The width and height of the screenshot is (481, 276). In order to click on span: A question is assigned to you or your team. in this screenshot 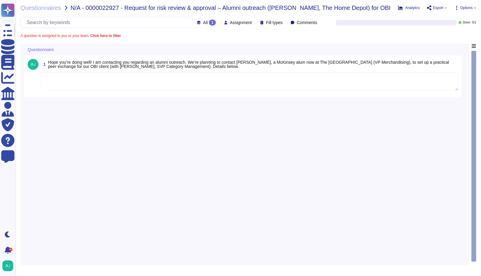, I will do `click(71, 36)`.